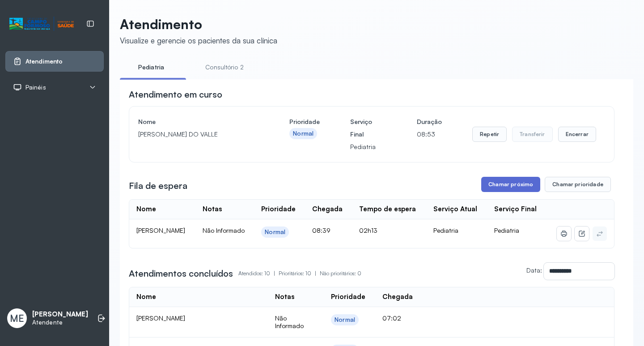 The height and width of the screenshot is (346, 644). I want to click on p: Atendimento, so click(198, 24).